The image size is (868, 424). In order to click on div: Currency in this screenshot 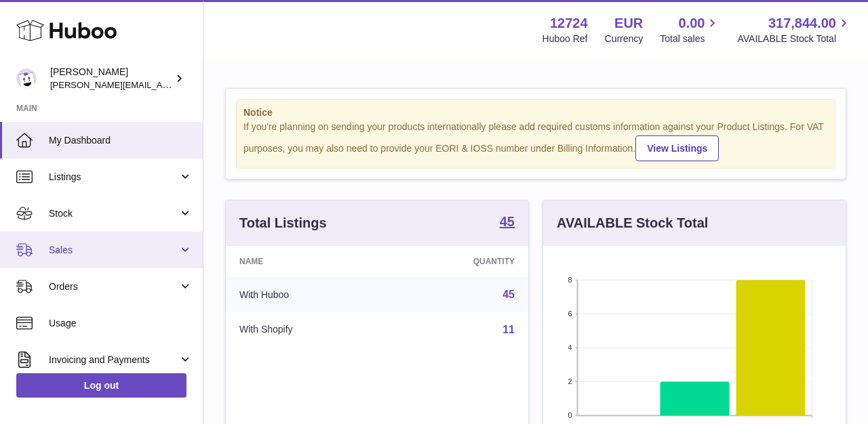, I will do `click(624, 38)`.